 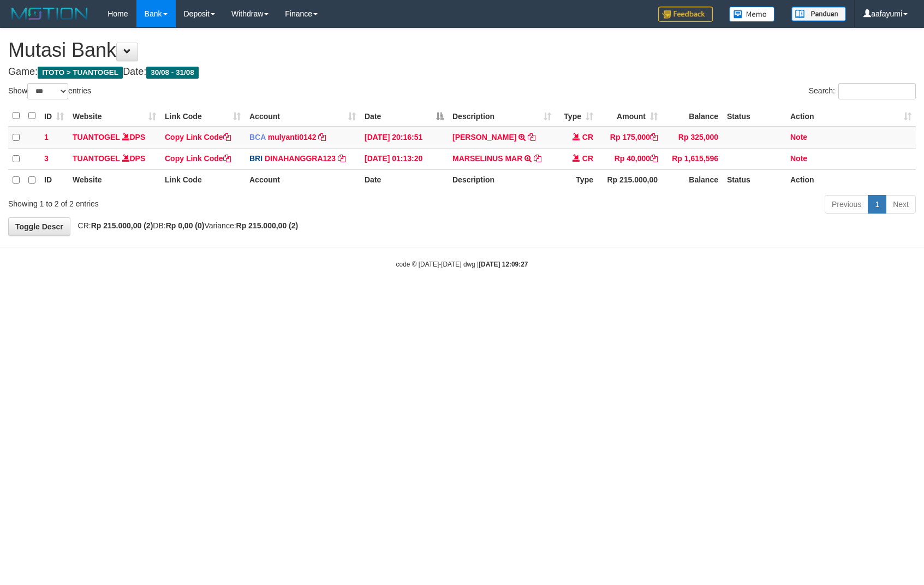 What do you see at coordinates (292, 137) in the screenshot?
I see `a: mulyanti0142` at bounding box center [292, 137].